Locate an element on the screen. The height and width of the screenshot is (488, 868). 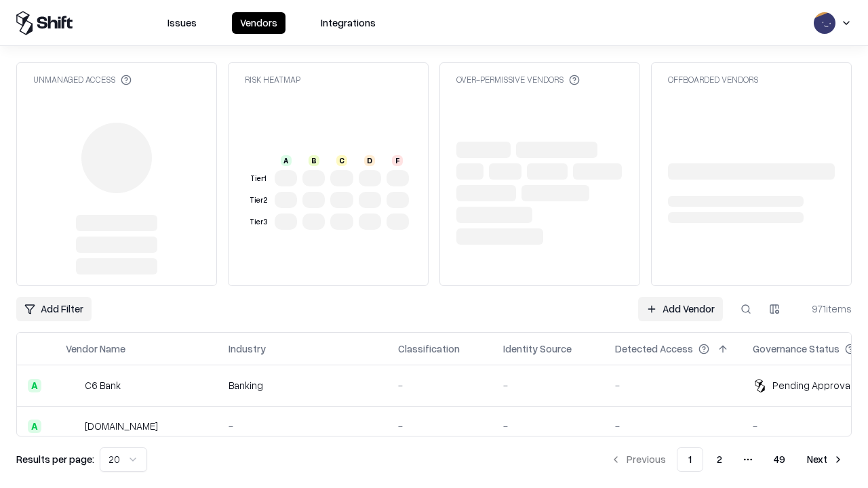
button: Issues is located at coordinates (181, 23).